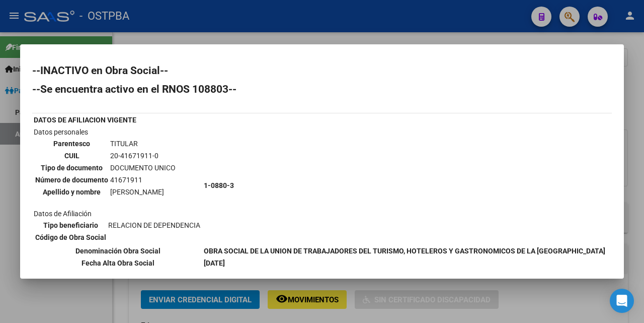 Image resolution: width=644 pixels, height=323 pixels. I want to click on b: 1-0880-3, so click(219, 186).